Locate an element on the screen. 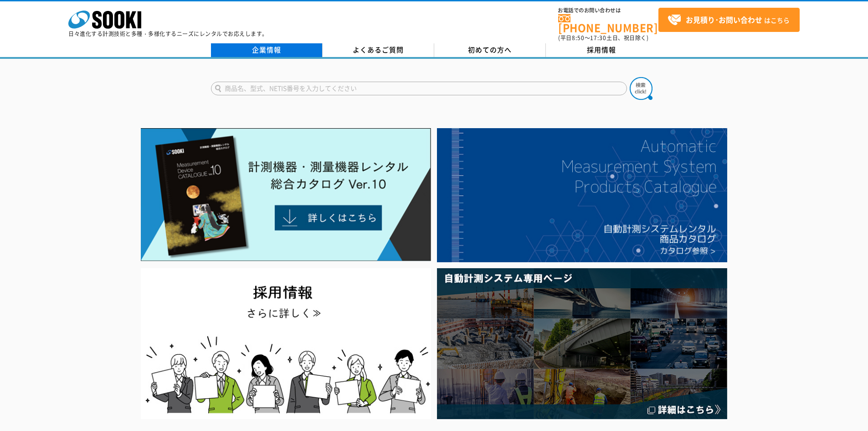 The height and width of the screenshot is (431, 868). span: 17:30 is located at coordinates (598, 37).